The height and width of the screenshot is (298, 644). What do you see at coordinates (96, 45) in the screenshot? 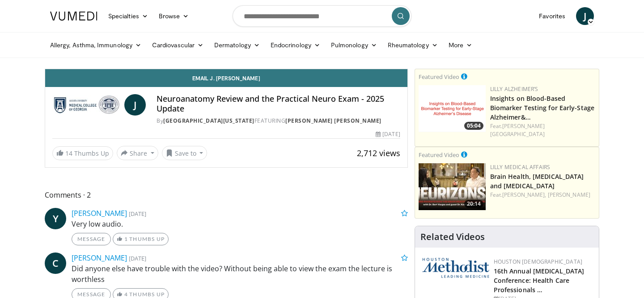
I see `a: Allergy, Asthma, Immunology` at bounding box center [96, 45].